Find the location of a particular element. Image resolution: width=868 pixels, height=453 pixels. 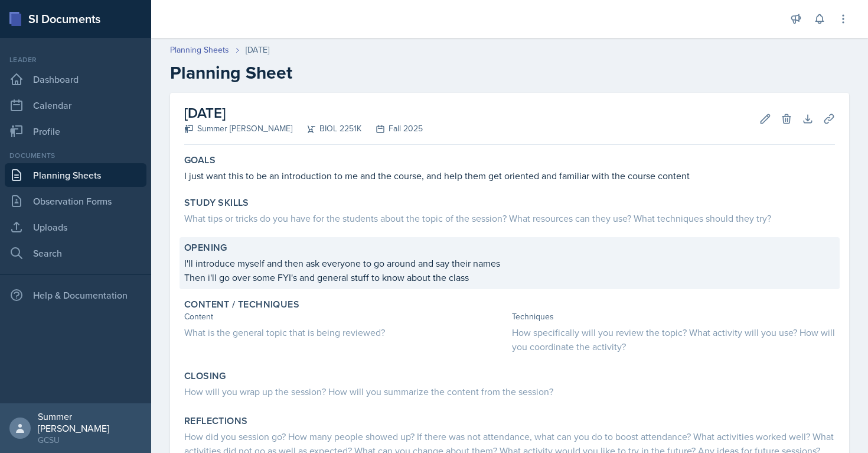

a: Profile is located at coordinates (75, 131).